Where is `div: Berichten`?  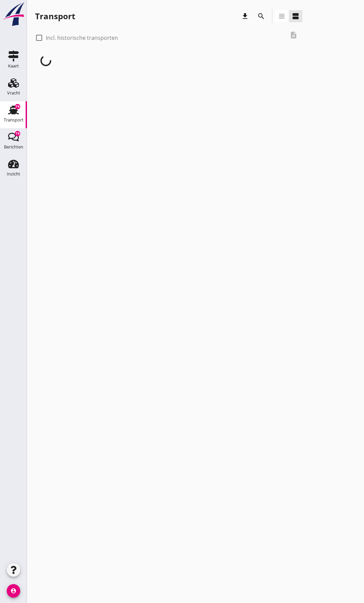 div: Berichten is located at coordinates (13, 147).